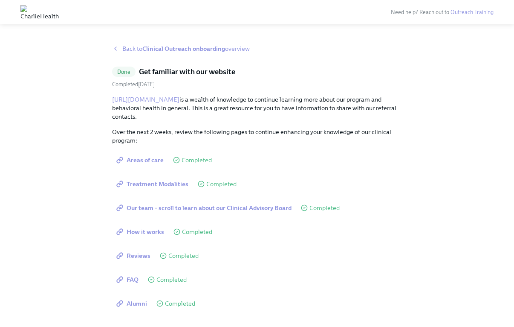  I want to click on p: Over the next 2 weeks, review the following pages to continue enhancing your knowledge of our cli..., so click(257, 136).